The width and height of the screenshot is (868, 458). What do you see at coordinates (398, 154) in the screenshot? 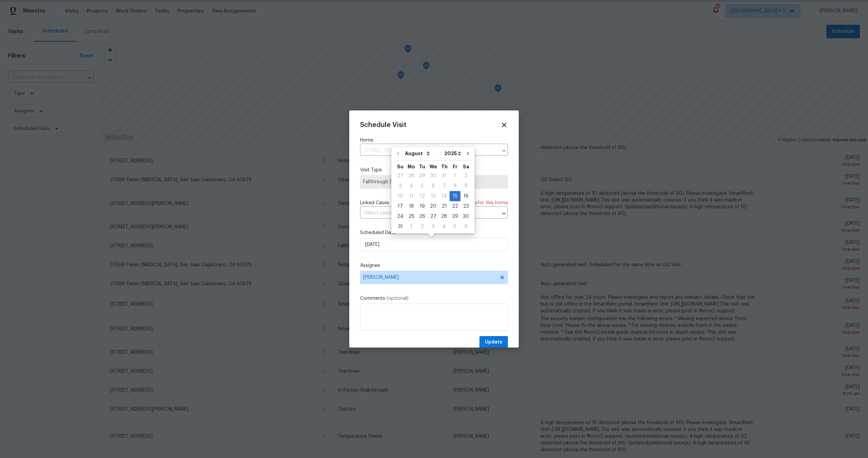
I see `button: Go to previous month` at bounding box center [398, 154].